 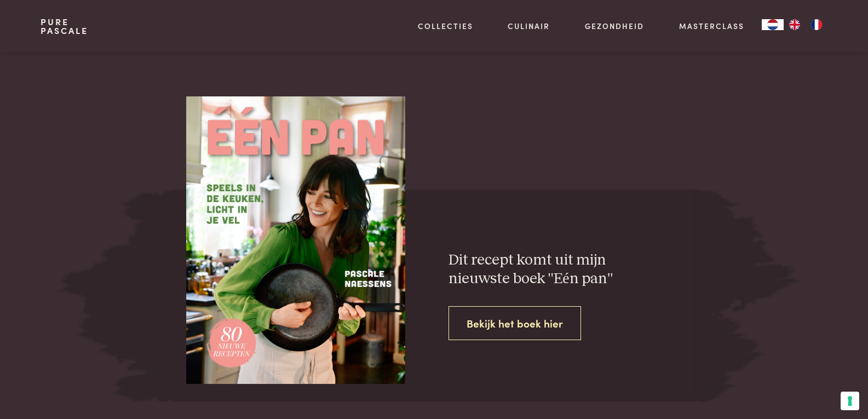 What do you see at coordinates (614, 26) in the screenshot?
I see `a: Gezondheid` at bounding box center [614, 26].